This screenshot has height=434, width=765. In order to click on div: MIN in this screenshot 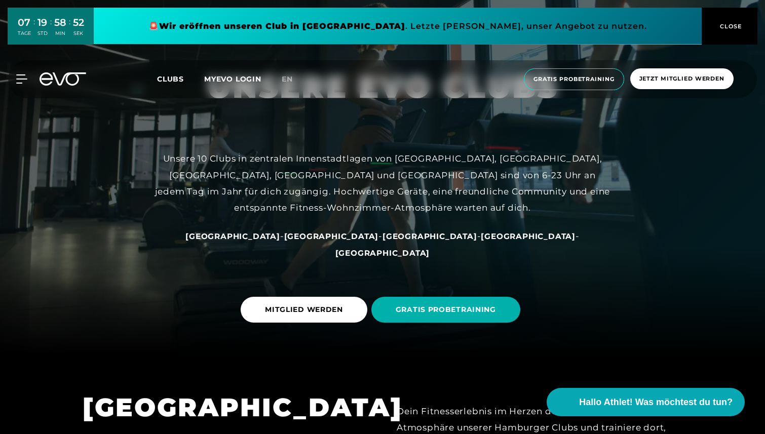, I will do `click(60, 33)`.